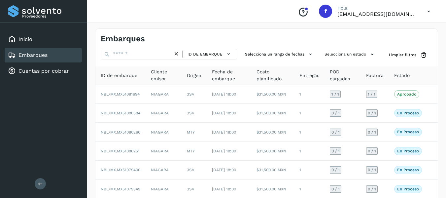 The image size is (446, 198). I want to click on button: Limpiar filtros, so click(408, 55).